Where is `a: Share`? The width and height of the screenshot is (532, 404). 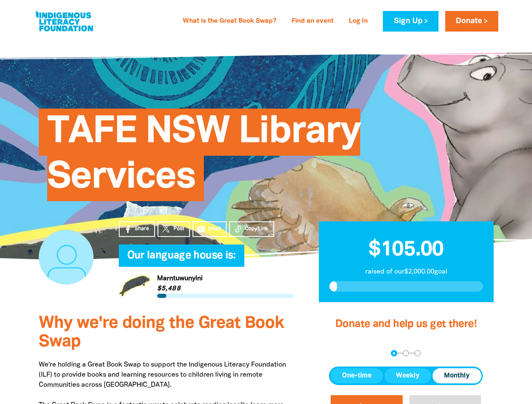
a: Share is located at coordinates (137, 229).